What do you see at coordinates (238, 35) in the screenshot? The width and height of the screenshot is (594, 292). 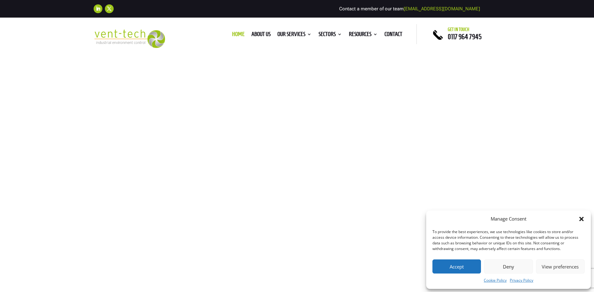 I see `a: Home` at bounding box center [238, 35].